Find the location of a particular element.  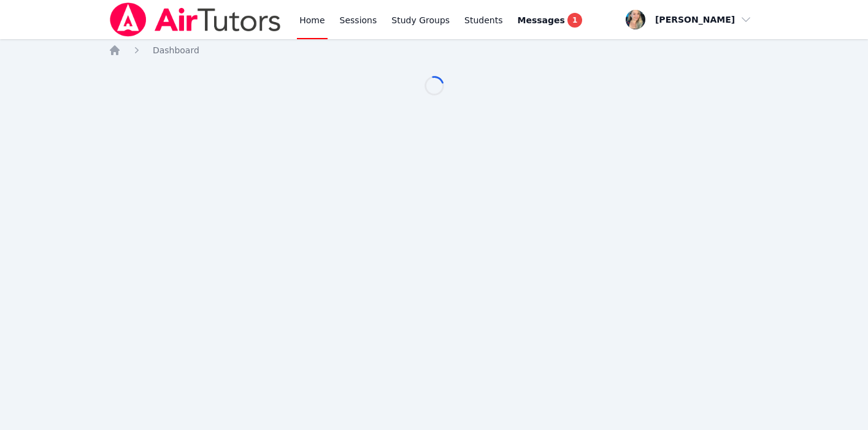

img: Air Tutors is located at coordinates (195, 19).